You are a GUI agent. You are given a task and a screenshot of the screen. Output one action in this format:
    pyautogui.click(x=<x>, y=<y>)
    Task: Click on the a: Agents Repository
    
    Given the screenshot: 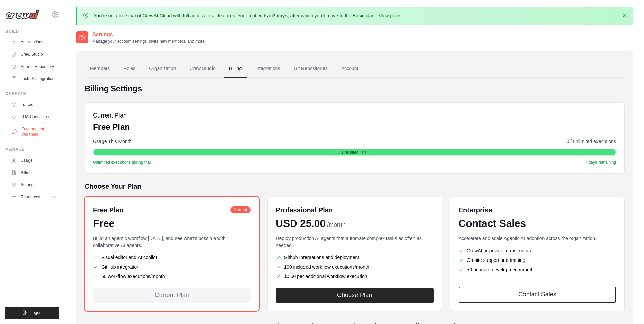 What is the action you would take?
    pyautogui.click(x=34, y=67)
    